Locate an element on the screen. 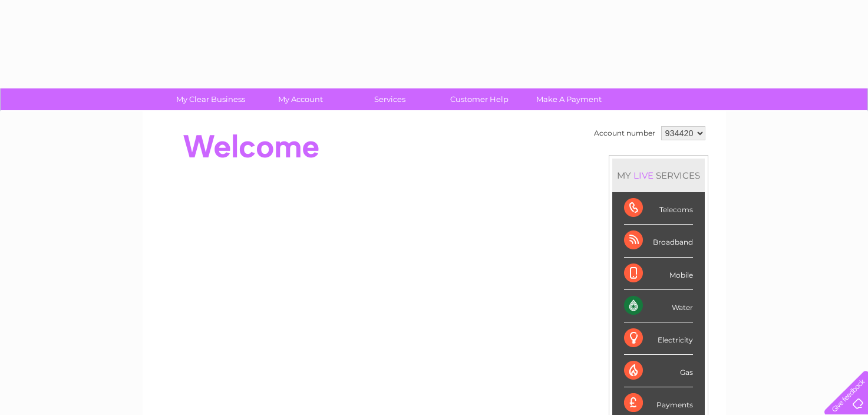 The height and width of the screenshot is (415, 868). a: My Clear Business is located at coordinates (210, 99).